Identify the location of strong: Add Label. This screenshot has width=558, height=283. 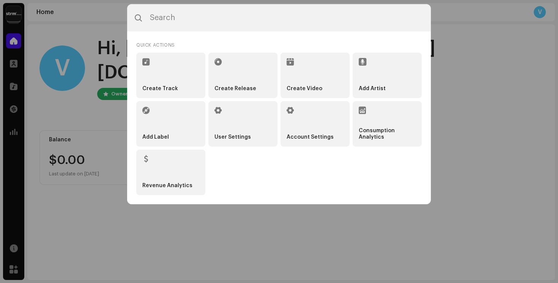
(156, 137).